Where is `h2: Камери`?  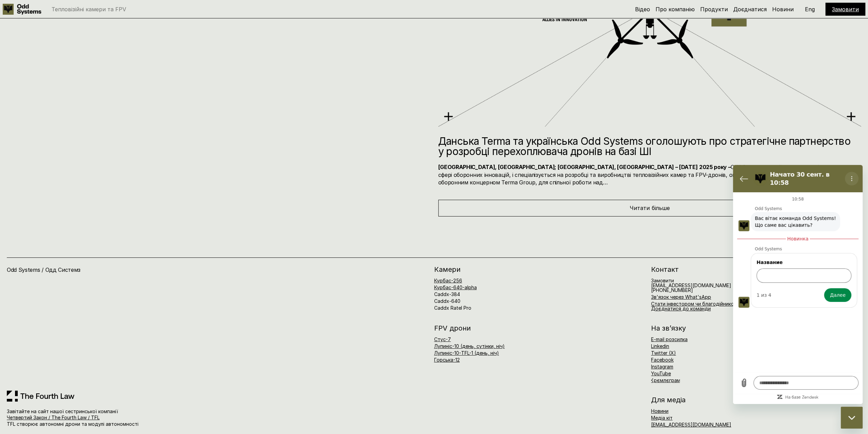 h2: Камери is located at coordinates (539, 270).